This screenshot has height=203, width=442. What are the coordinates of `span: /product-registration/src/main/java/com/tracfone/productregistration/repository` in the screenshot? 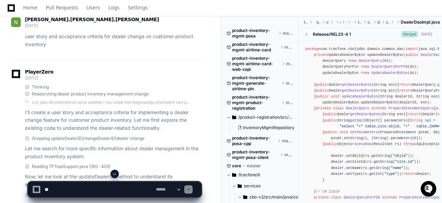 It's located at (266, 117).